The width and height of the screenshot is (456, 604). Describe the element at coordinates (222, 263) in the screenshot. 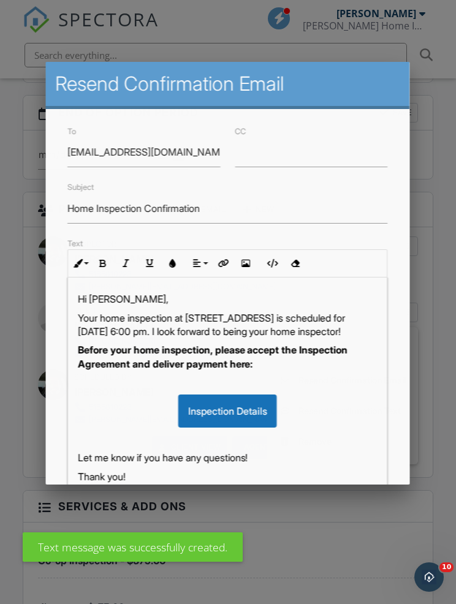

I see `button: Insert Link (Ctrl+K)` at that location.